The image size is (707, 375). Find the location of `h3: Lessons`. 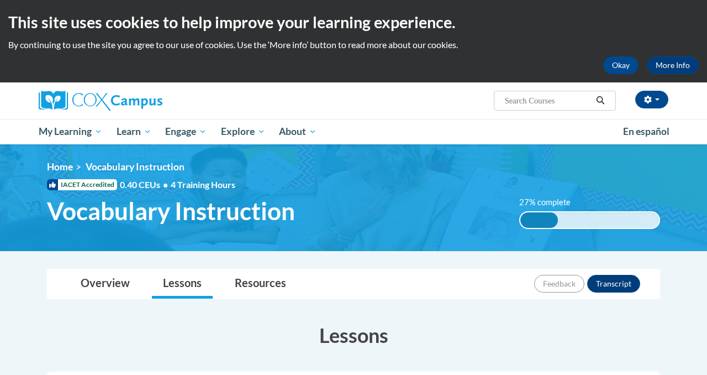

h3: Lessons is located at coordinates (354, 335).